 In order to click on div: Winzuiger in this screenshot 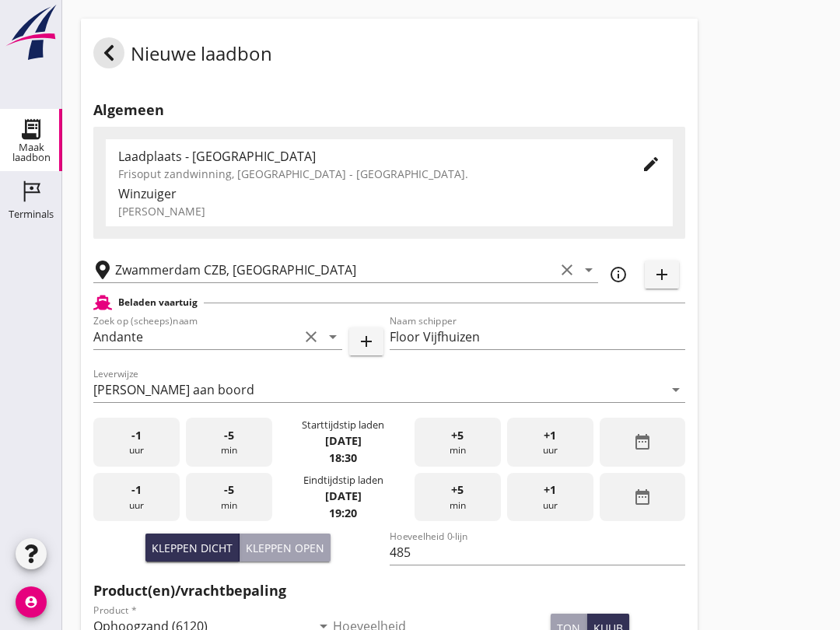, I will do `click(388, 194)`.